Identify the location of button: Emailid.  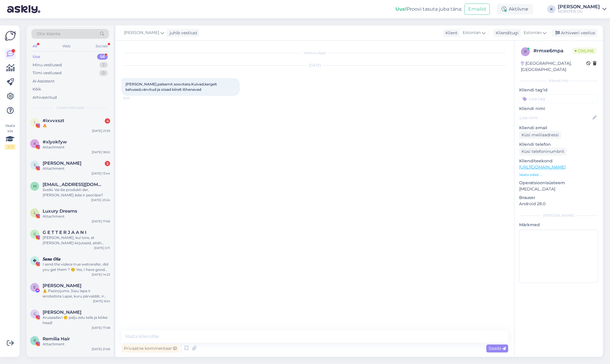
(477, 9).